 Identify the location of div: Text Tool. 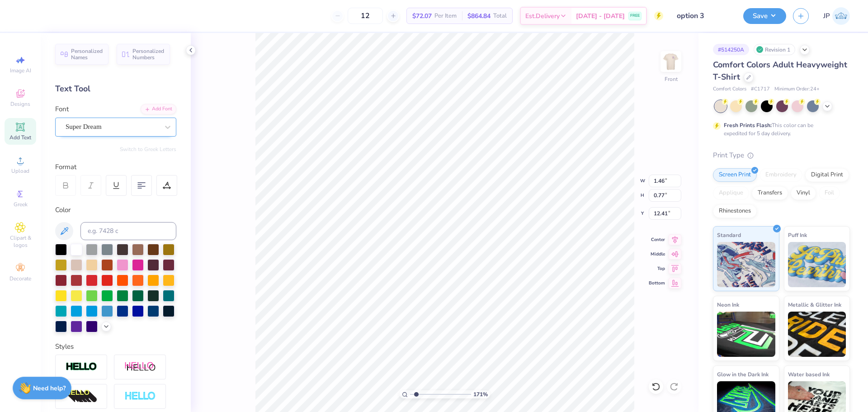
(116, 89).